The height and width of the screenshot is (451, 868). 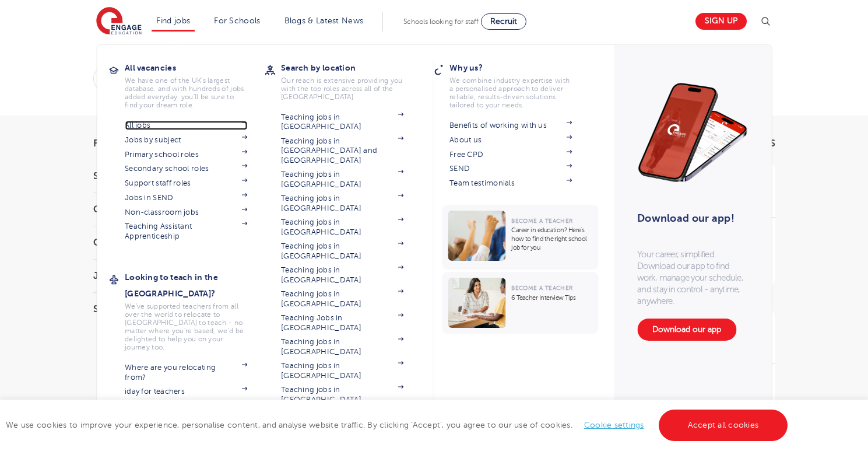 I want to click on p: We combine industry expertise with a personalised approach to deliver reliable, results-driven so..., so click(x=511, y=93).